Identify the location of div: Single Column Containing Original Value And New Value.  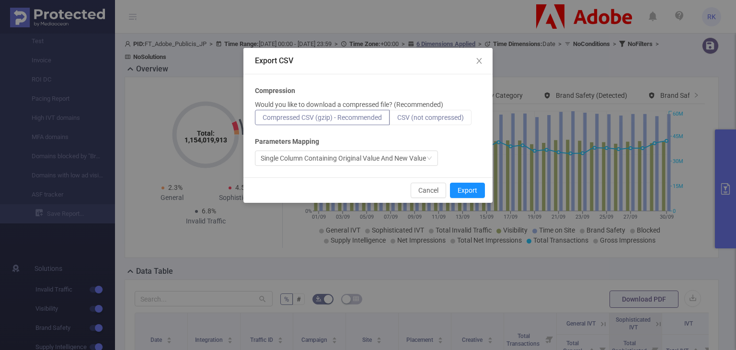
(343, 158).